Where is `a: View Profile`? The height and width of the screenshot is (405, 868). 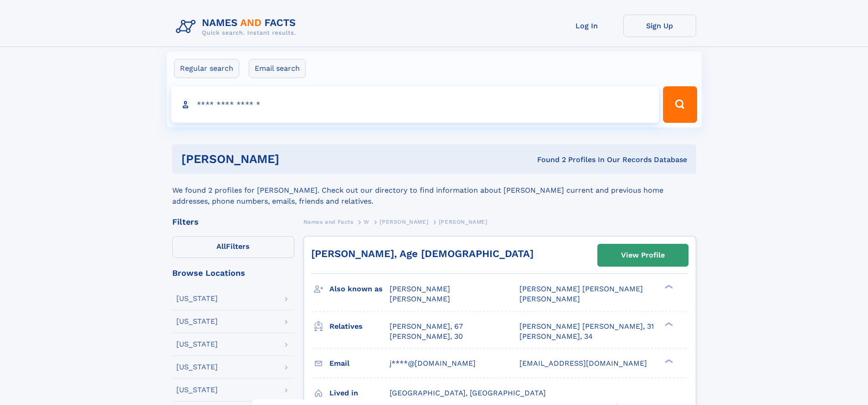 a: View Profile is located at coordinates (643, 255).